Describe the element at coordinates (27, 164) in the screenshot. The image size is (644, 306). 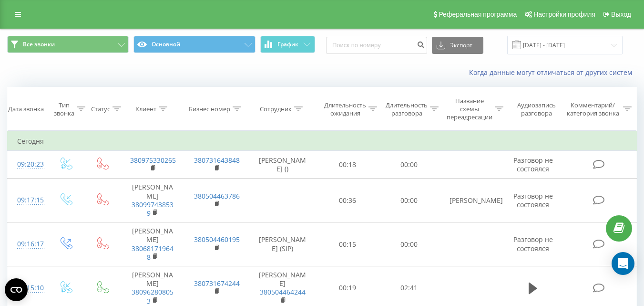
I see `div: 09:20:23` at that location.